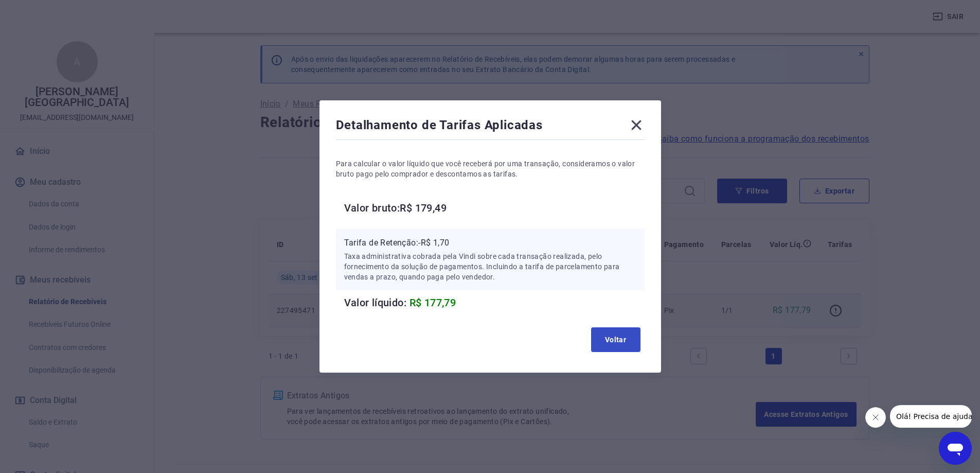  Describe the element at coordinates (490, 243) in the screenshot. I see `p: Tarifa de Retenção: -R$ 1,70` at that location.